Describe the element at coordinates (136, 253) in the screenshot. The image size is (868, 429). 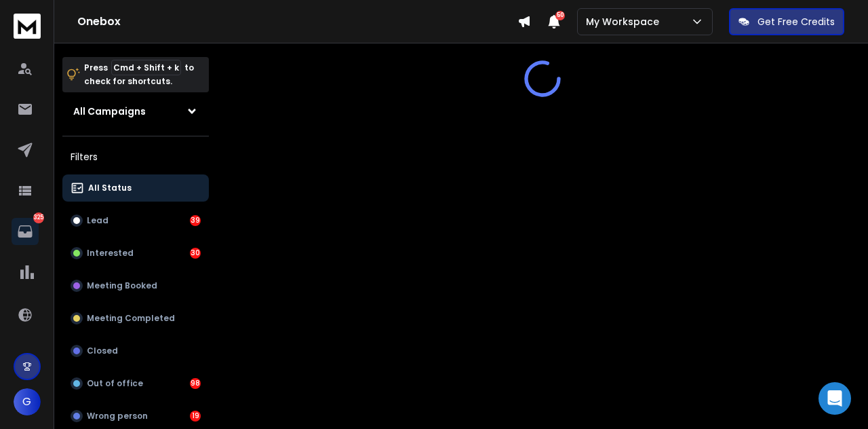
I see `button: Interested30` at that location.